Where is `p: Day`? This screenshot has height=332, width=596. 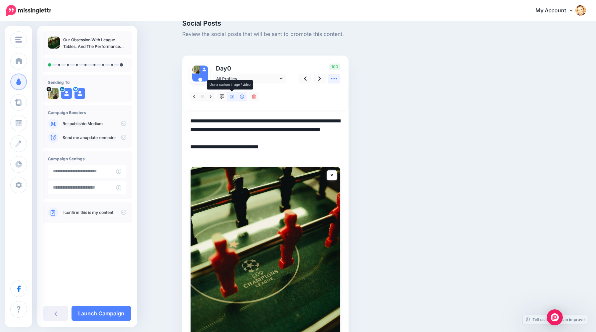 p: Day is located at coordinates (250, 68).